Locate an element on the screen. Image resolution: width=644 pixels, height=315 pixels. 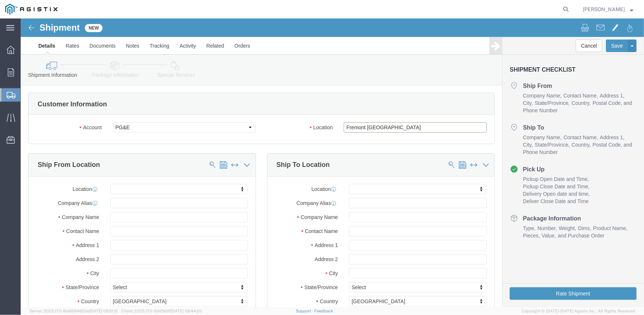
span: Server: 2025.17.0-16a969492de is located at coordinates (74, 311).